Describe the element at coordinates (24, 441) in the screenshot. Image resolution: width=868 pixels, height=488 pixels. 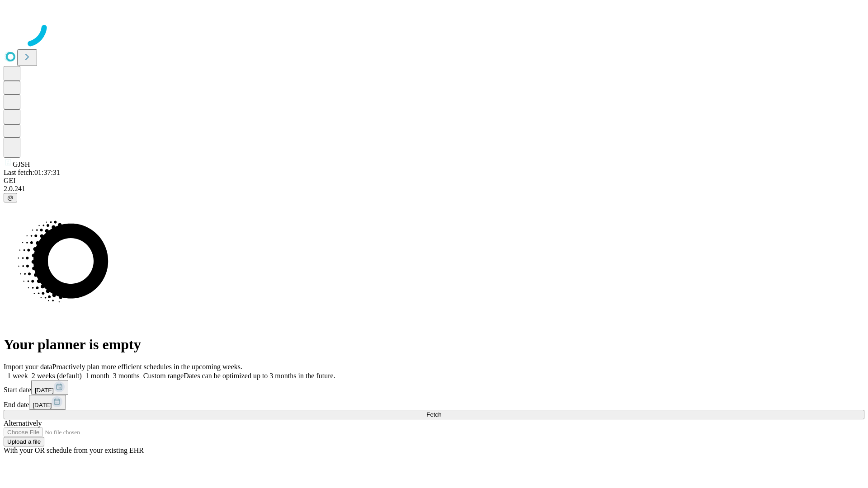
I see `button: Upload a file` at that location.